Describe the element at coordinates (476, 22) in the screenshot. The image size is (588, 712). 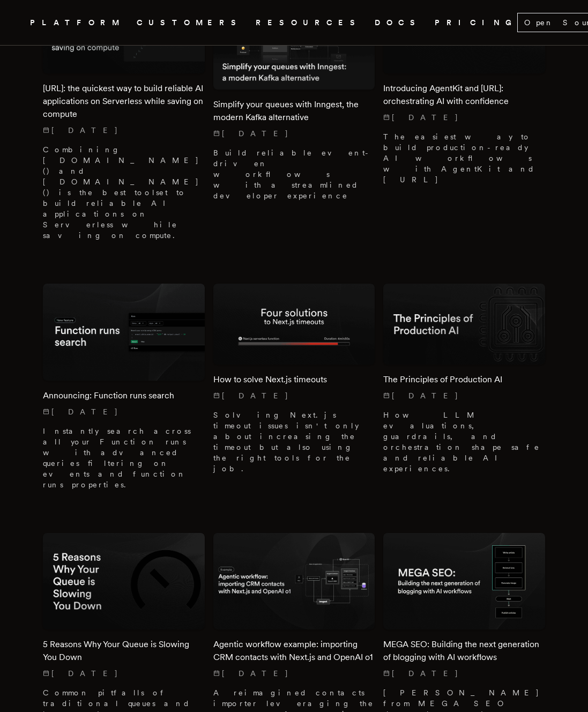
I see `a: PRICING` at that location.